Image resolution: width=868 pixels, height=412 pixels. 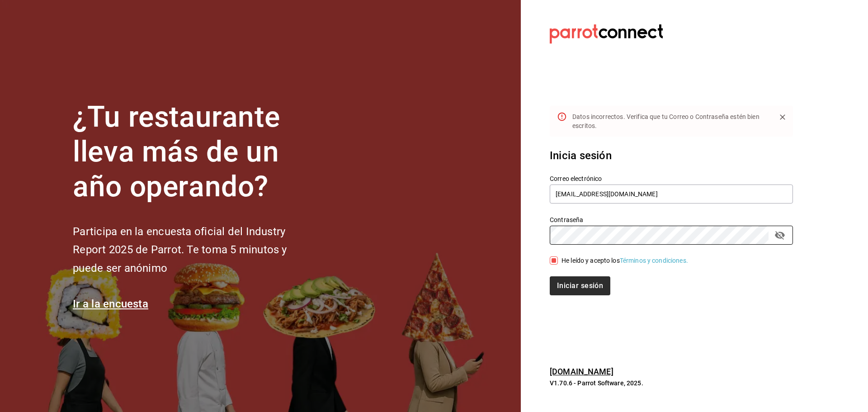 What do you see at coordinates (625, 261) in the screenshot?
I see `div: He leído y acepto los` at bounding box center [625, 261].